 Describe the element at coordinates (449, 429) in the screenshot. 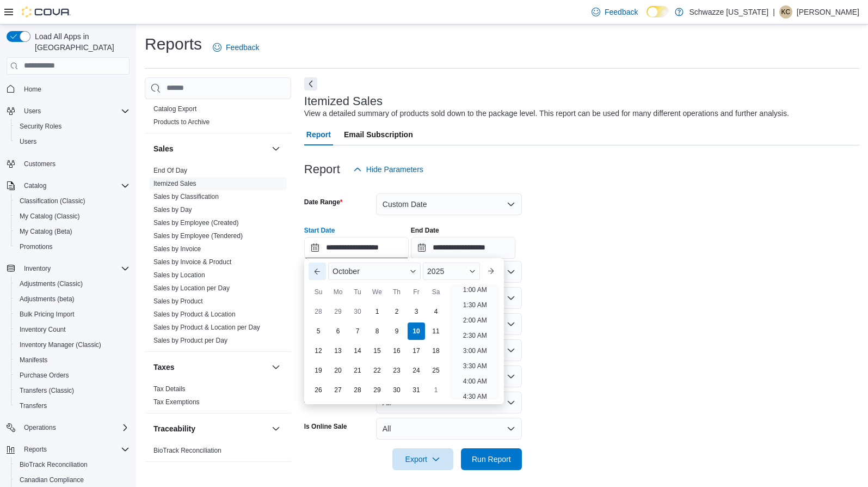

I see `button: All` at that location.